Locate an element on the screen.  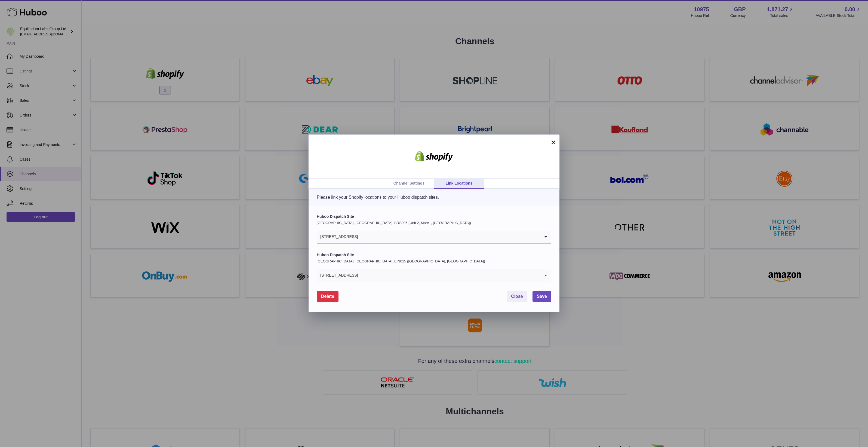
img: shopify is located at coordinates (434, 156).